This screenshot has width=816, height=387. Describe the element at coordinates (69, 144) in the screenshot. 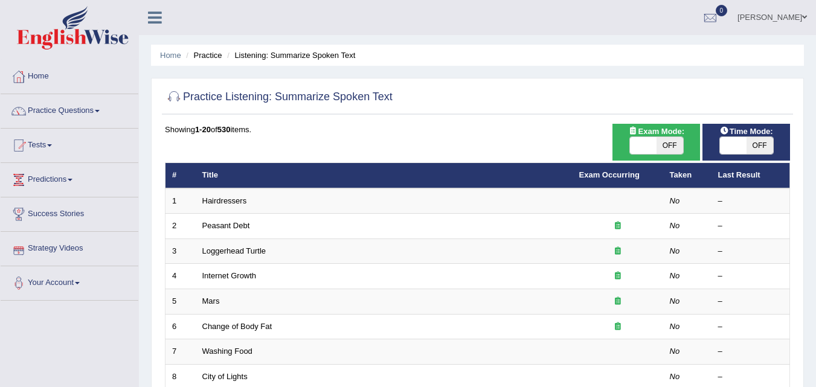

I see `a: Tests` at that location.